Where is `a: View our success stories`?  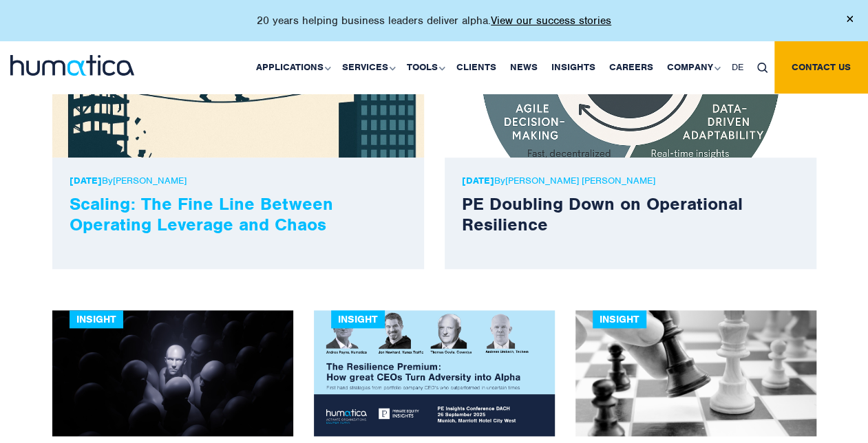
a: View our success stories is located at coordinates (551, 21).